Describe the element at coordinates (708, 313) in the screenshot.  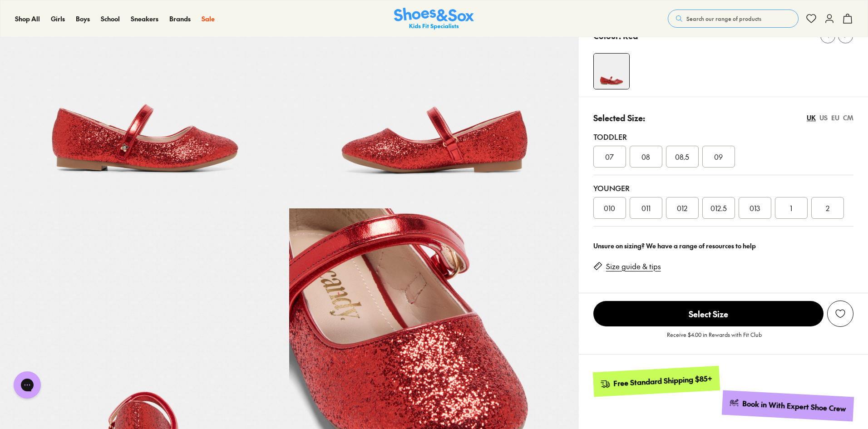
I see `span: Select Size` at that location.